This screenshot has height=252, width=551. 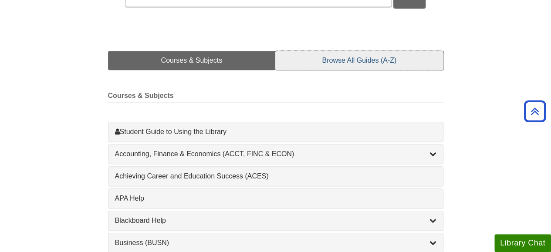 What do you see at coordinates (276, 243) in the screenshot?
I see `a: Business (BUSN)` at bounding box center [276, 243].